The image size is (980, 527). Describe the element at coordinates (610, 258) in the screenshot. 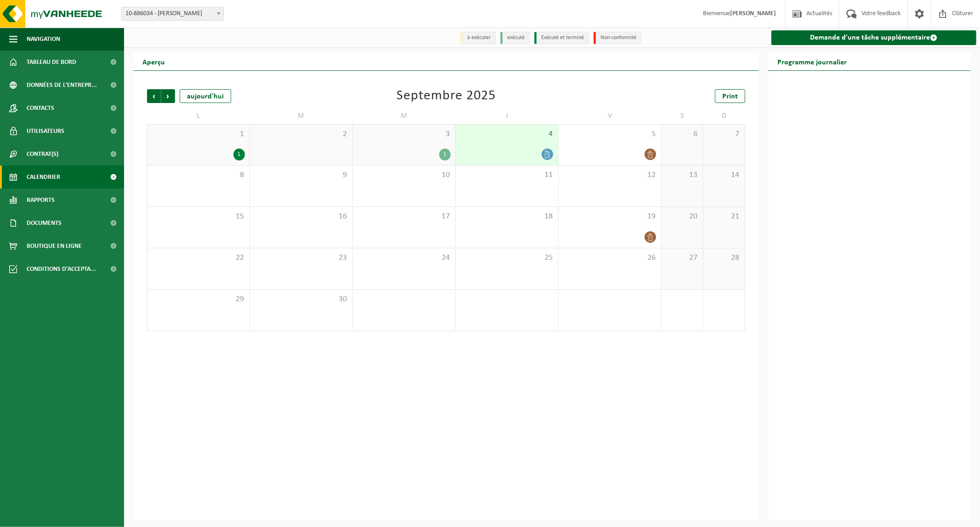

I see `span: 26` at that location.